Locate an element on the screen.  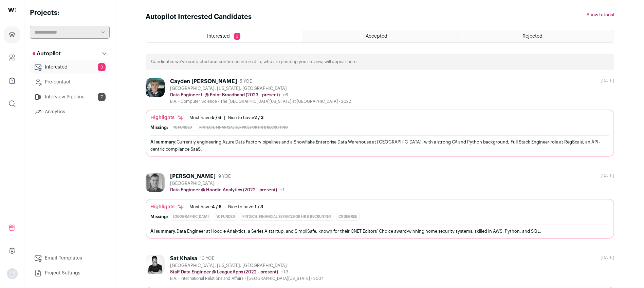
a: Accepted is located at coordinates (380, 36).